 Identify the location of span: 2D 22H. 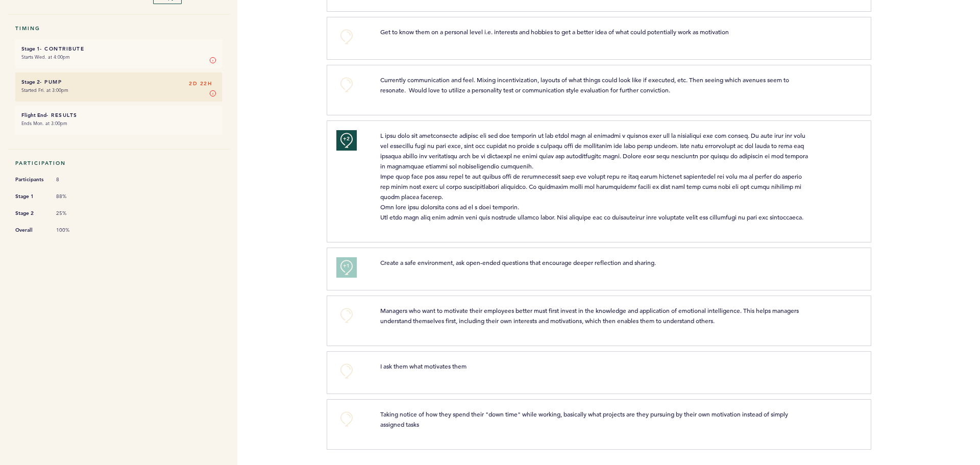
(200, 84).